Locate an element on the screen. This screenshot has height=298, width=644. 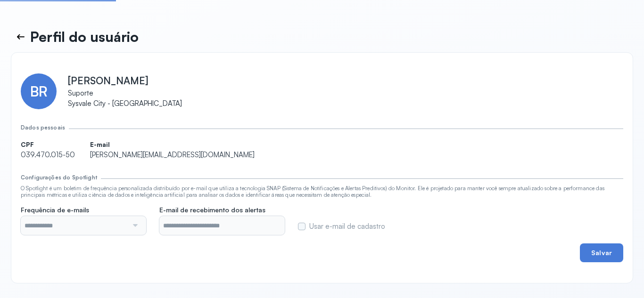
span: E-mail is located at coordinates (172, 145).